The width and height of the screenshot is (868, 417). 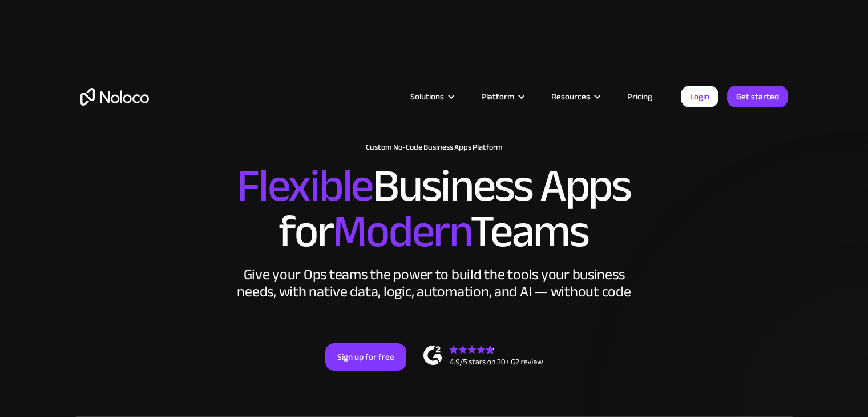 I want to click on a: home, so click(x=115, y=97).